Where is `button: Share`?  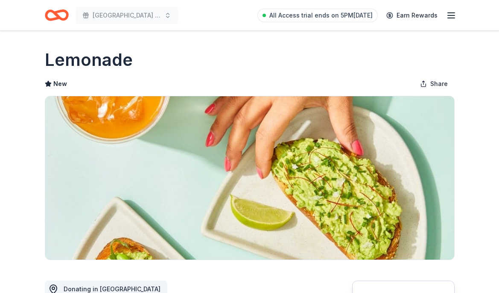
button: Share is located at coordinates (434, 84).